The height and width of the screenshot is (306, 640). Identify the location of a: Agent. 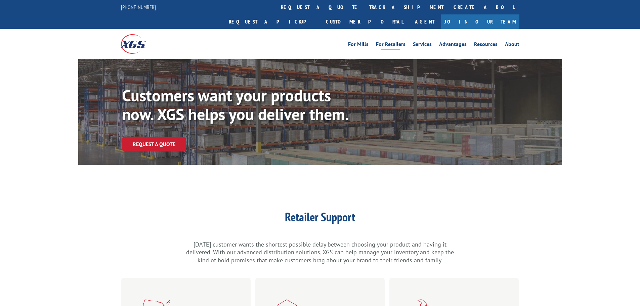
(425, 22).